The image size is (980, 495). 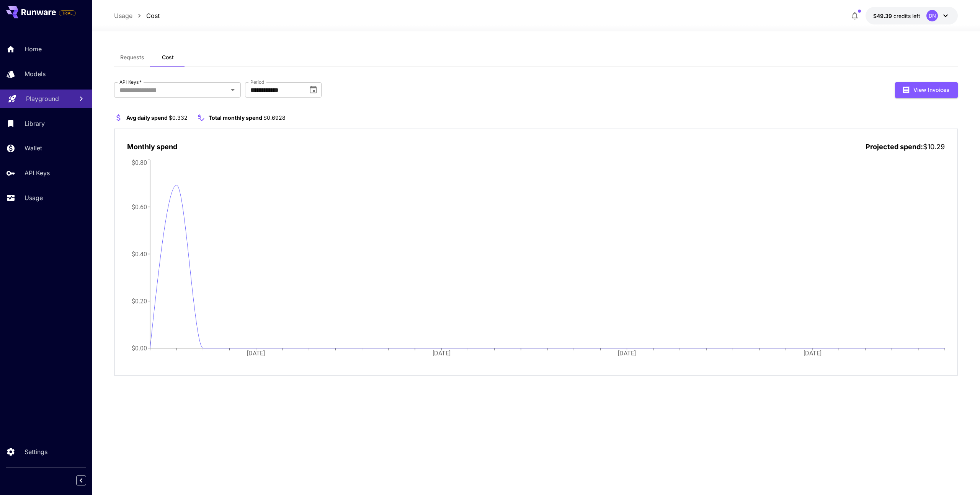 What do you see at coordinates (313, 90) in the screenshot?
I see `button: Choose date, selected date is Oct 1, 2025` at bounding box center [313, 90].